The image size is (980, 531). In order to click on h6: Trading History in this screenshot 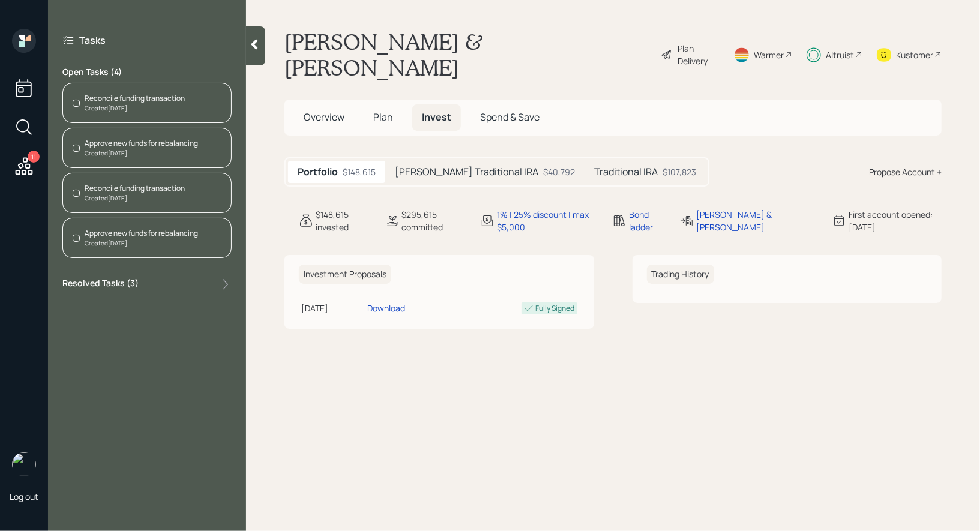, I will do `click(680, 274)`.